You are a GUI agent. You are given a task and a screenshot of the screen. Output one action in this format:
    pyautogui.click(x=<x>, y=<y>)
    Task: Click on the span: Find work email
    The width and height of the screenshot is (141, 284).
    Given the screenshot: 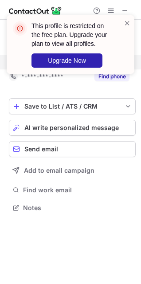 What is the action you would take?
    pyautogui.click(x=78, y=190)
    